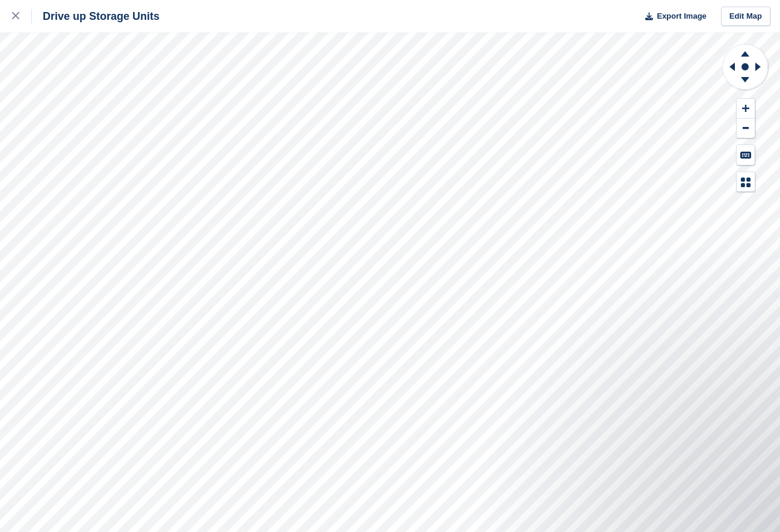  What do you see at coordinates (96, 16) in the screenshot?
I see `div: Drive up Storage Units` at bounding box center [96, 16].